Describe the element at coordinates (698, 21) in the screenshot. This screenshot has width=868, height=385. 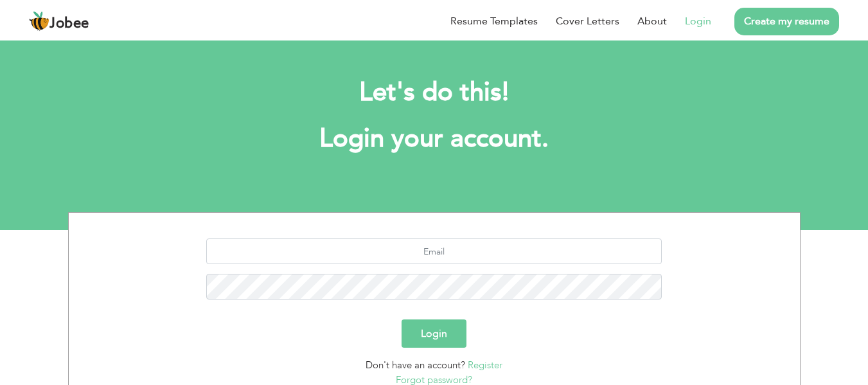
I see `a: Login` at that location.